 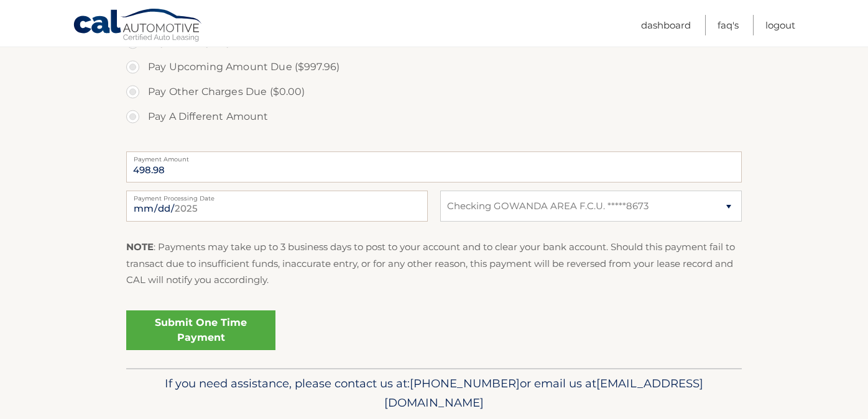 What do you see at coordinates (201, 331) in the screenshot?
I see `a: Submit One Time Payment` at bounding box center [201, 331].